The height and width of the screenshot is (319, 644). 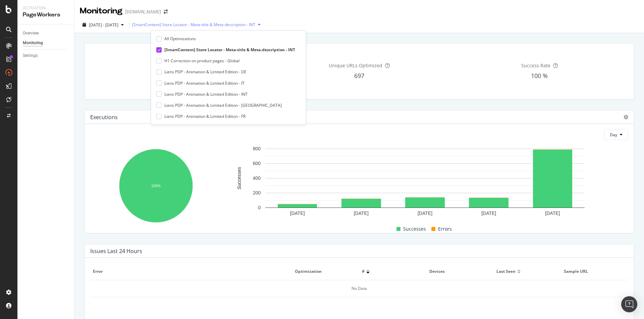 What do you see at coordinates (415, 229) in the screenshot?
I see `span: Successes` at bounding box center [415, 229].